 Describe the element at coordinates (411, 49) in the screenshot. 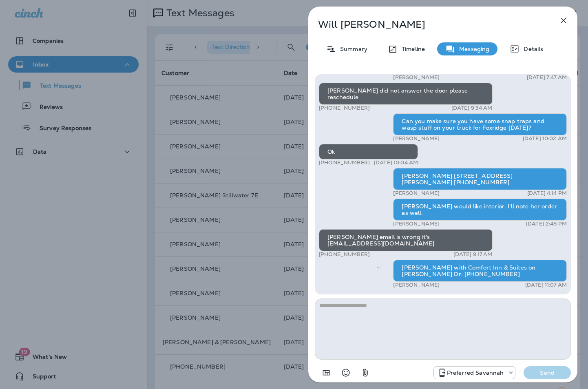

I see `p: Timeline` at that location.